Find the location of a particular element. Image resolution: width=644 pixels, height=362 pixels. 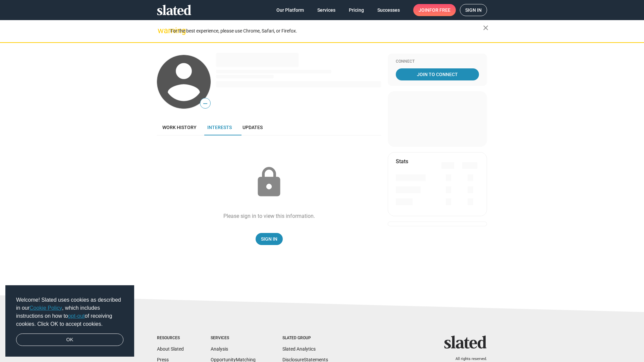

div: Slated Group is located at coordinates (305, 338).